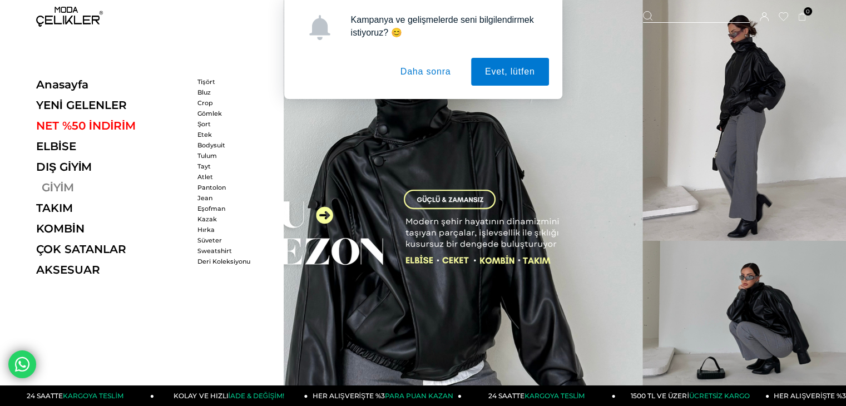 This screenshot has height=406, width=846. I want to click on button: Evet, lütfen, so click(510, 72).